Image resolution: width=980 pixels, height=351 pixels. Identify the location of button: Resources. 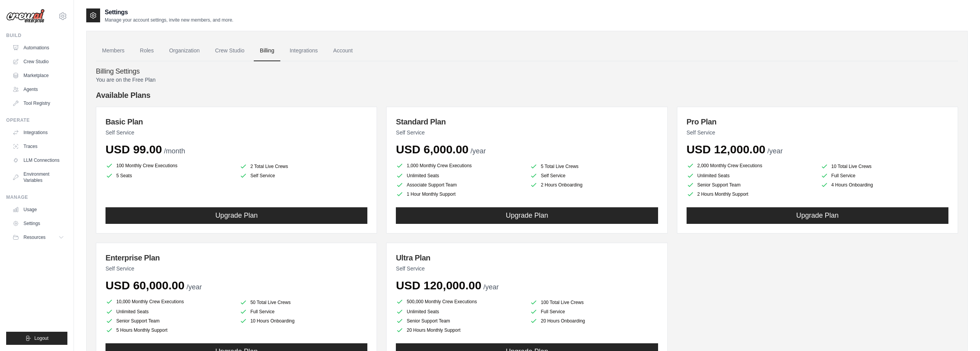
(38, 238).